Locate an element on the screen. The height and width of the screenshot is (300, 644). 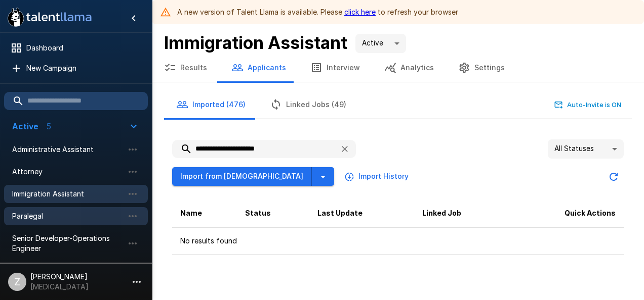
div: Active is located at coordinates (381, 43).